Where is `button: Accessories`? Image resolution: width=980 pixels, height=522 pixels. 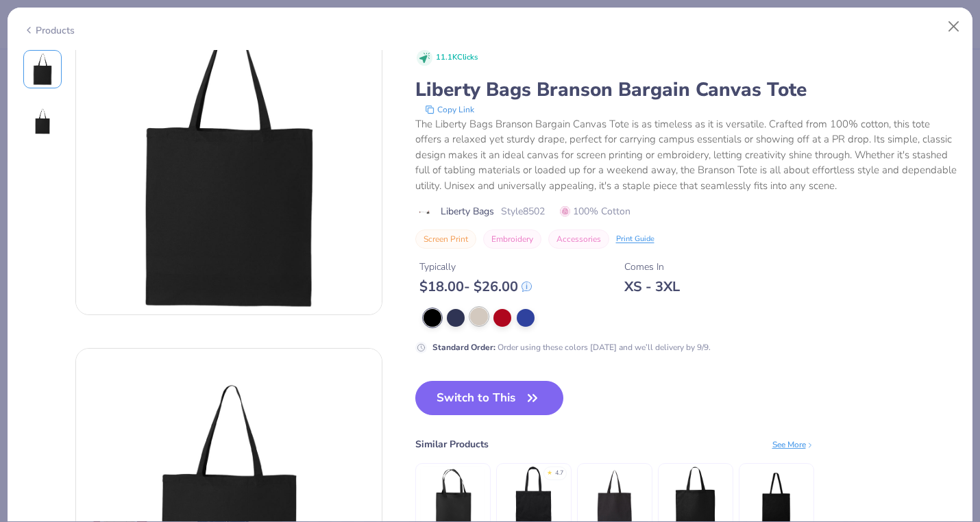
button: Accessories is located at coordinates (578, 239).